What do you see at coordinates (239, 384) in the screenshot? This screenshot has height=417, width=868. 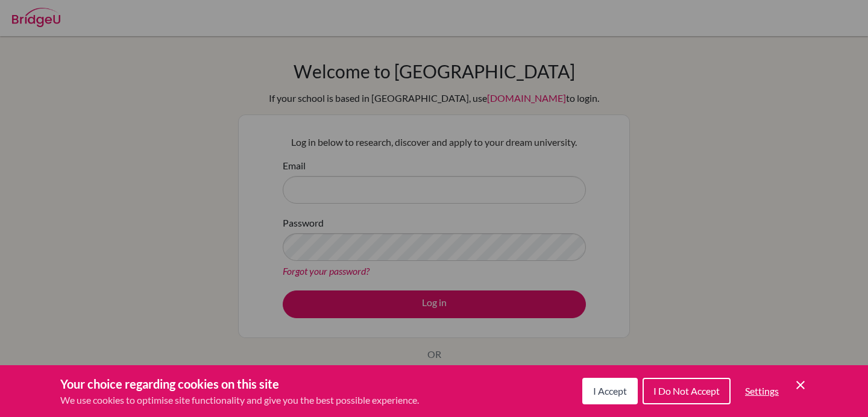 I see `h3: Your choice regarding cookies on this site` at bounding box center [239, 384].